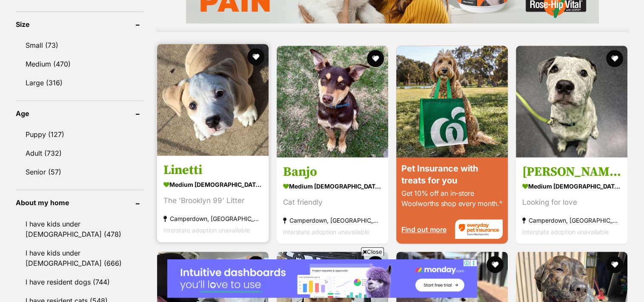  Describe the element at coordinates (80, 203) in the screenshot. I see `header: About my home` at that location.